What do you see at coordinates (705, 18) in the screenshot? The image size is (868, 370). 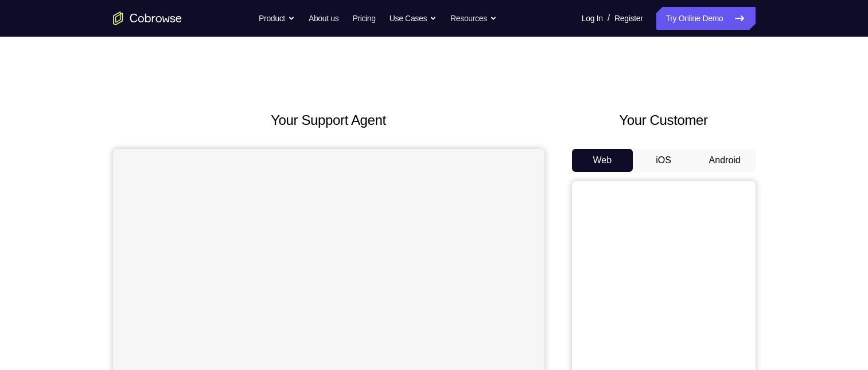 I see `a: Try Online Demo` at bounding box center [705, 18].